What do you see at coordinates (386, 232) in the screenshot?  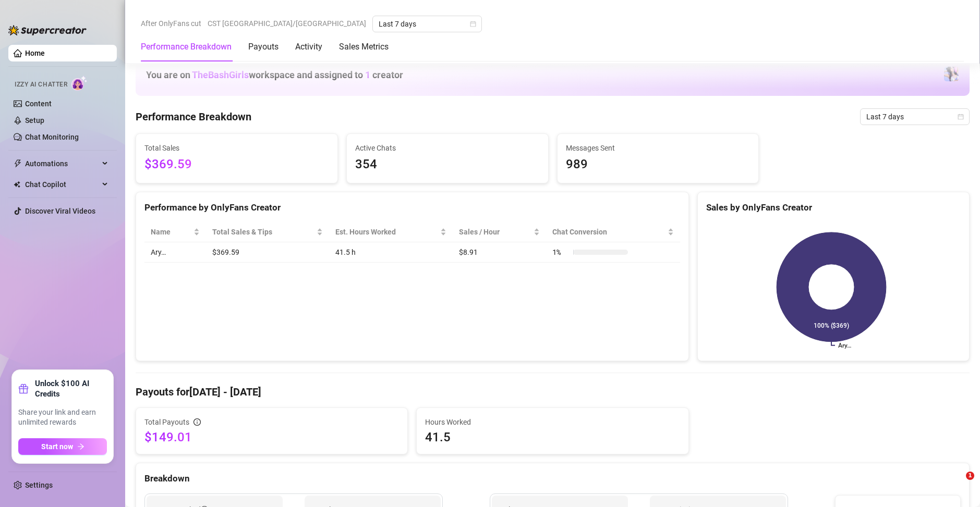 I see `div: Est. Hours Worked` at bounding box center [386, 232].